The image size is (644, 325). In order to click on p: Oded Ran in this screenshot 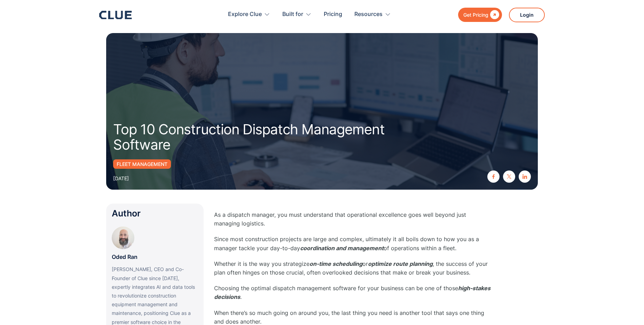, I will do `click(125, 257)`.